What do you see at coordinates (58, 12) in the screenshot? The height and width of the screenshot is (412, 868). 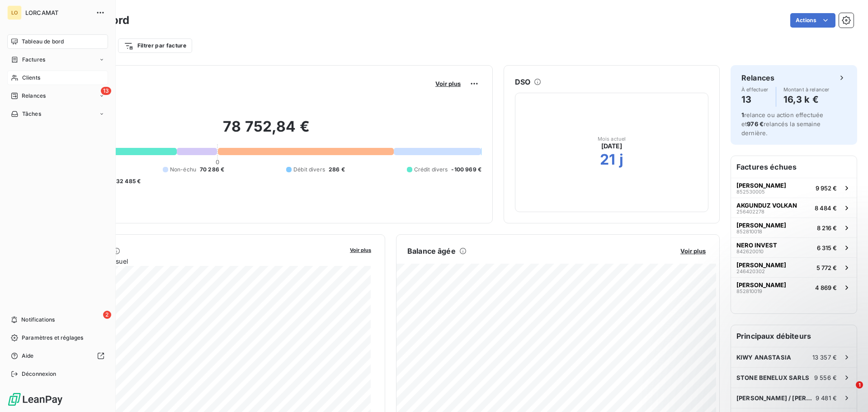 I see `span: LORCAMAT` at bounding box center [58, 12].